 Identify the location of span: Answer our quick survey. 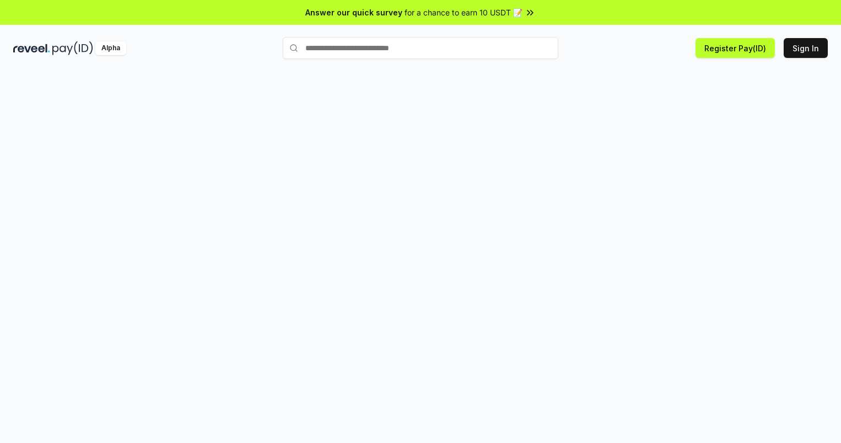
(354, 12).